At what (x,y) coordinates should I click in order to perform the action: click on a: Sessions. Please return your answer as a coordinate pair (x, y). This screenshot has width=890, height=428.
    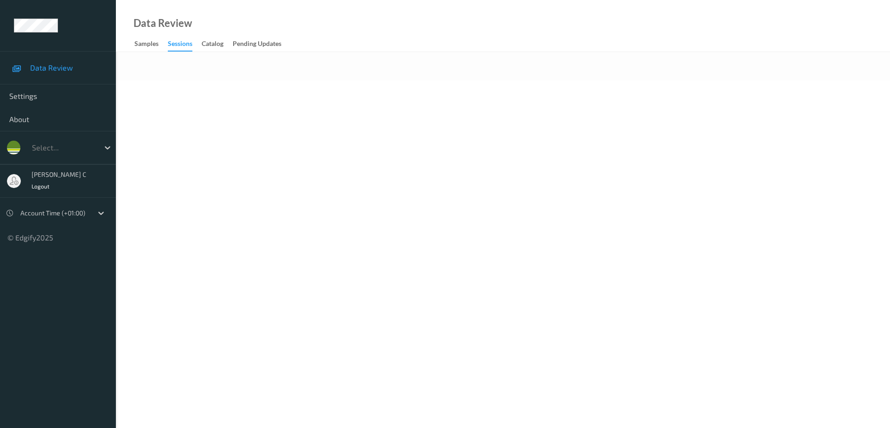
    Looking at the image, I should click on (185, 45).